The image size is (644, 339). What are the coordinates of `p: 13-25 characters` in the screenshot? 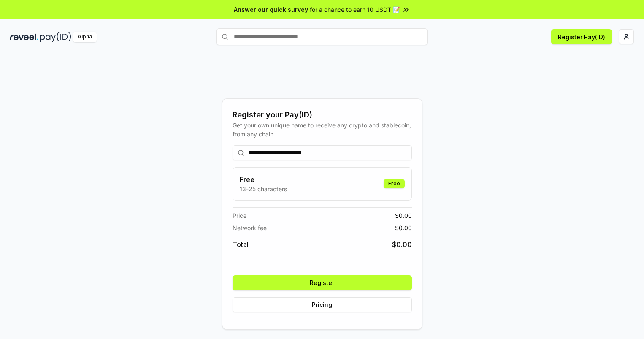 It's located at (263, 189).